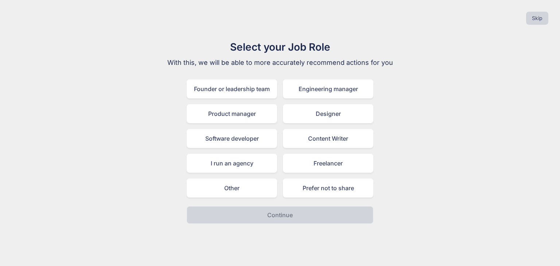 The height and width of the screenshot is (266, 560). What do you see at coordinates (328, 139) in the screenshot?
I see `div: Content Writer` at bounding box center [328, 139].